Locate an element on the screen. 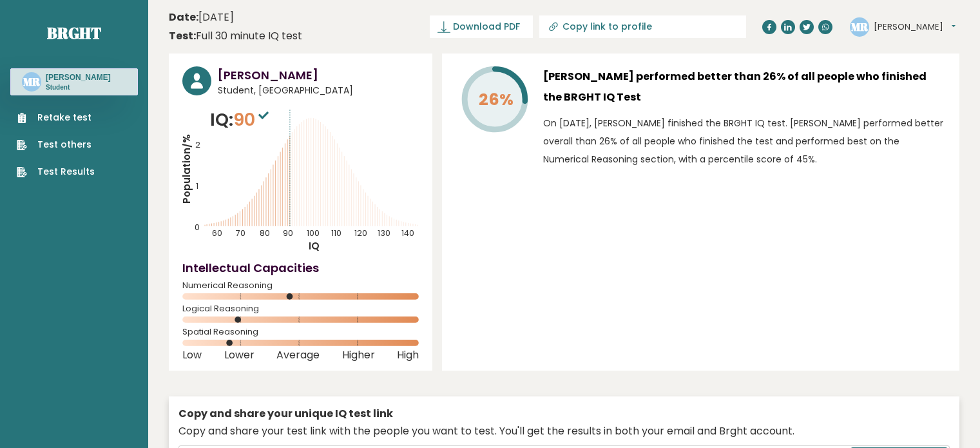 The width and height of the screenshot is (980, 448). tspan: 60 is located at coordinates (217, 232).